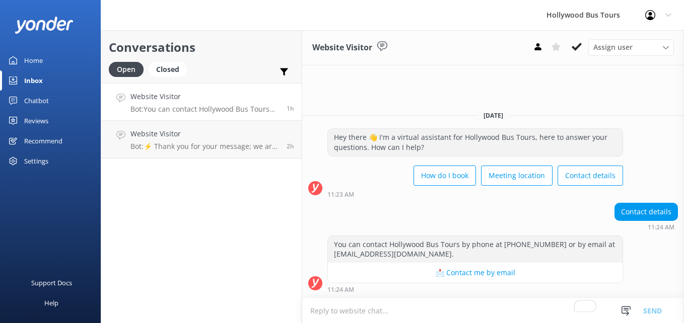  What do you see at coordinates (44, 25) in the screenshot?
I see `img: yonder-white-logo.png` at bounding box center [44, 25].